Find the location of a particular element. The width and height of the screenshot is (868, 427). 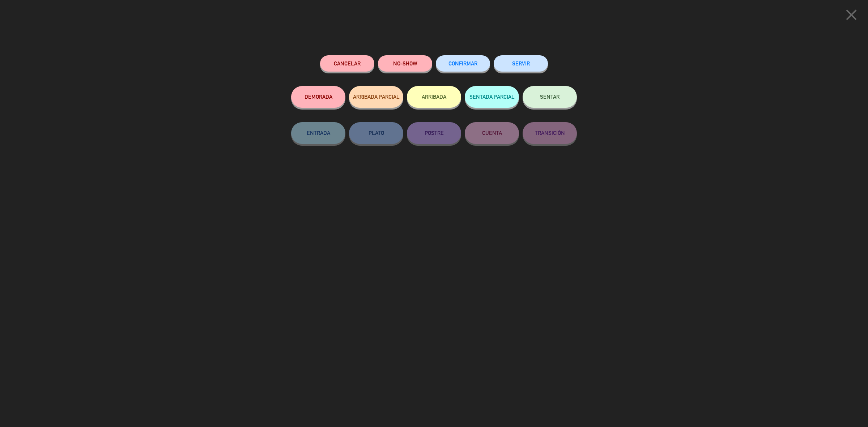

button: DEMORADA is located at coordinates (318, 96).